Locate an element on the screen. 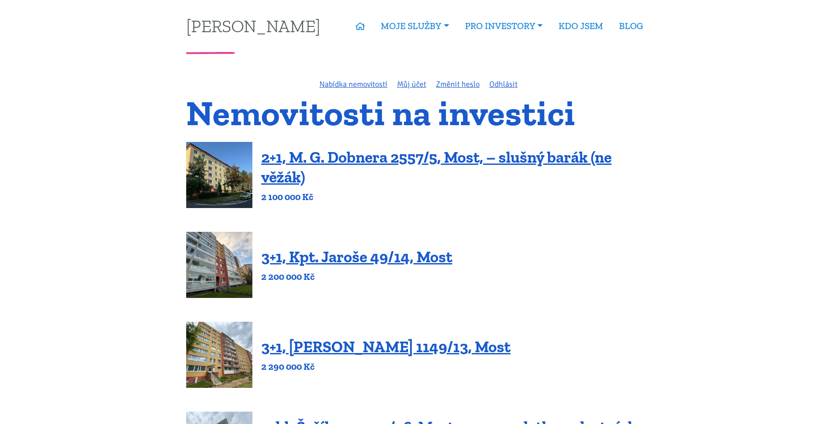 This screenshot has height=424, width=837. a: Nabídka nemovitostí is located at coordinates (353, 84).